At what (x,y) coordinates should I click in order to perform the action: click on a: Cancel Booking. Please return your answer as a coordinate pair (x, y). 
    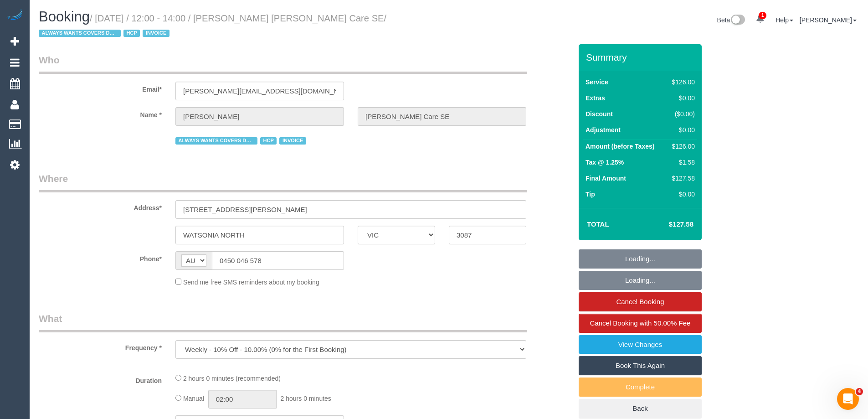
    Looking at the image, I should click on (640, 302).